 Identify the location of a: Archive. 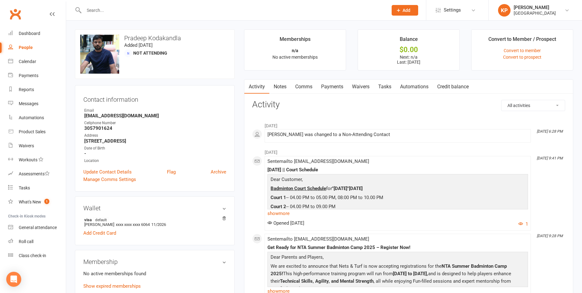
(218, 172).